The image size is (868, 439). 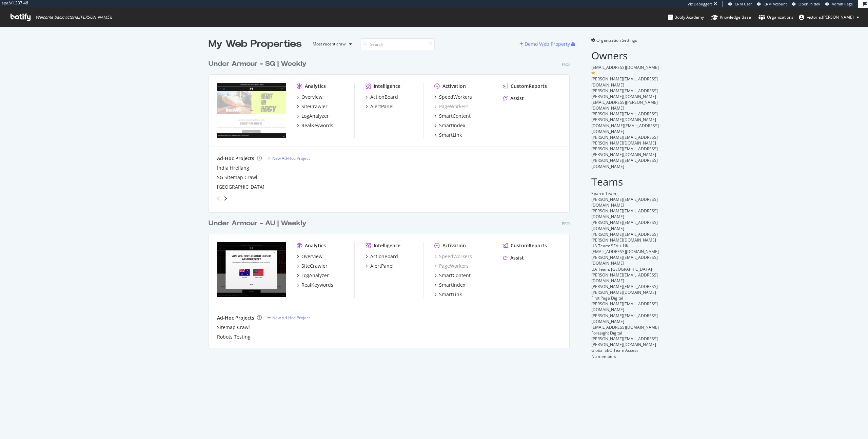 What do you see at coordinates (331, 44) in the screenshot?
I see `button: Most recent crawl` at bounding box center [331, 44].